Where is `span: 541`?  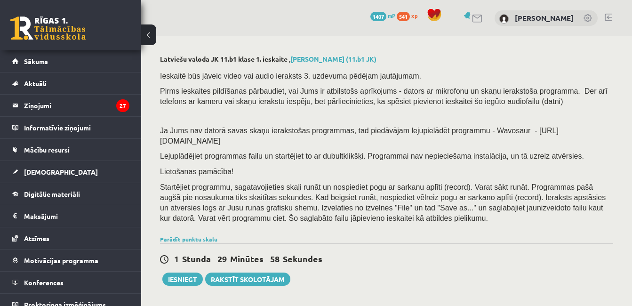 span: 541 is located at coordinates (403, 16).